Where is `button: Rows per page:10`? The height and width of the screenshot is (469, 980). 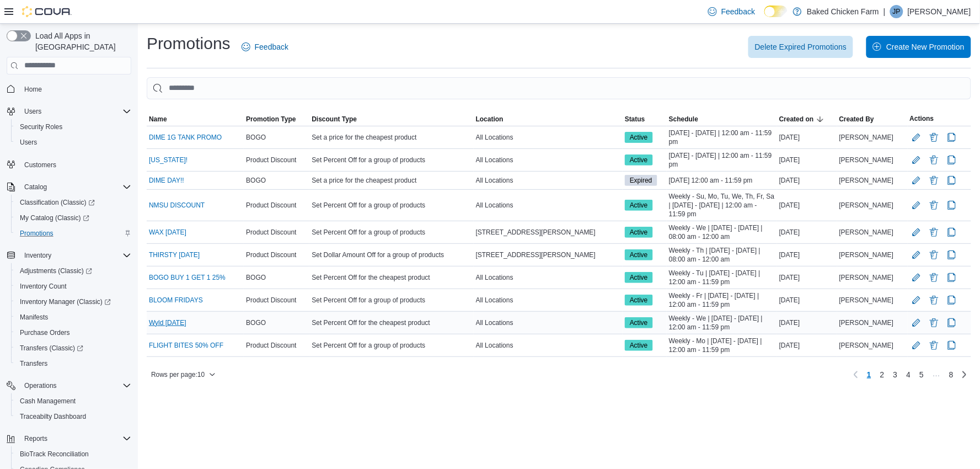
button: Rows per page:10 is located at coordinates (183, 374).